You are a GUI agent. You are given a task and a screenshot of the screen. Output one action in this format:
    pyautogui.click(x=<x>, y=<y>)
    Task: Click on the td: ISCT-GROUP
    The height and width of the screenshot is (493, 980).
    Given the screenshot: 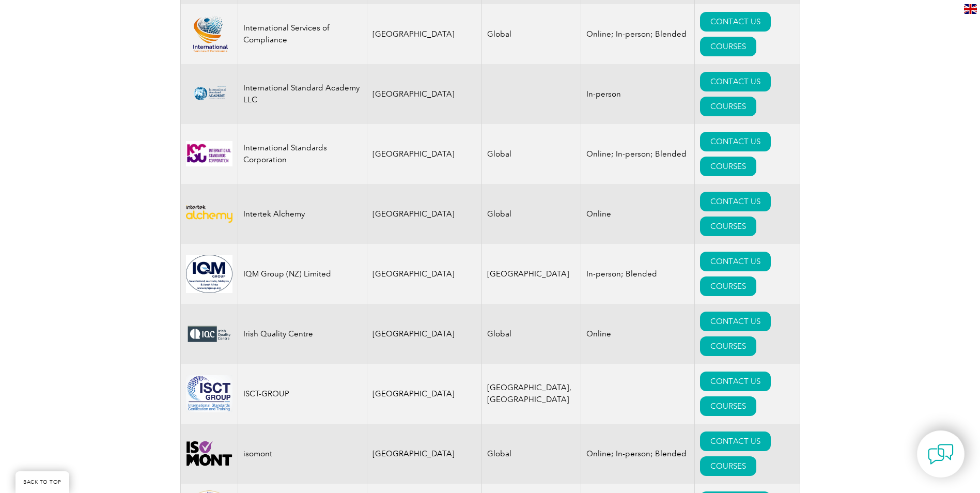 What is the action you would take?
    pyautogui.click(x=302, y=394)
    